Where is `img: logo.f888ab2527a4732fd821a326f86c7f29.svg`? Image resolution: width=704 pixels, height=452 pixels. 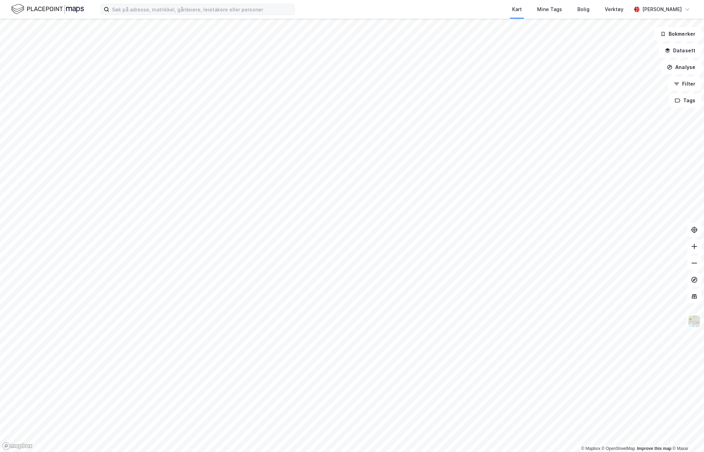 img: logo.f888ab2527a4732fd821a326f86c7f29.svg is located at coordinates (48, 9).